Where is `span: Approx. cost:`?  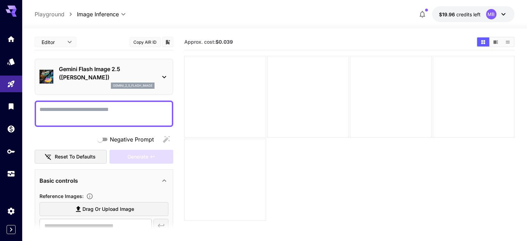
span: Approx. cost: is located at coordinates (209, 42).